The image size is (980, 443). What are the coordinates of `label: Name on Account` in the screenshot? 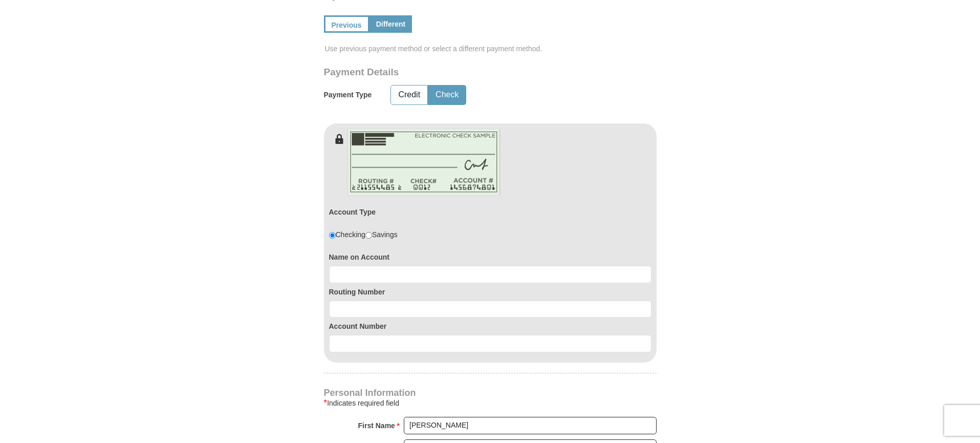 It's located at (490, 257).